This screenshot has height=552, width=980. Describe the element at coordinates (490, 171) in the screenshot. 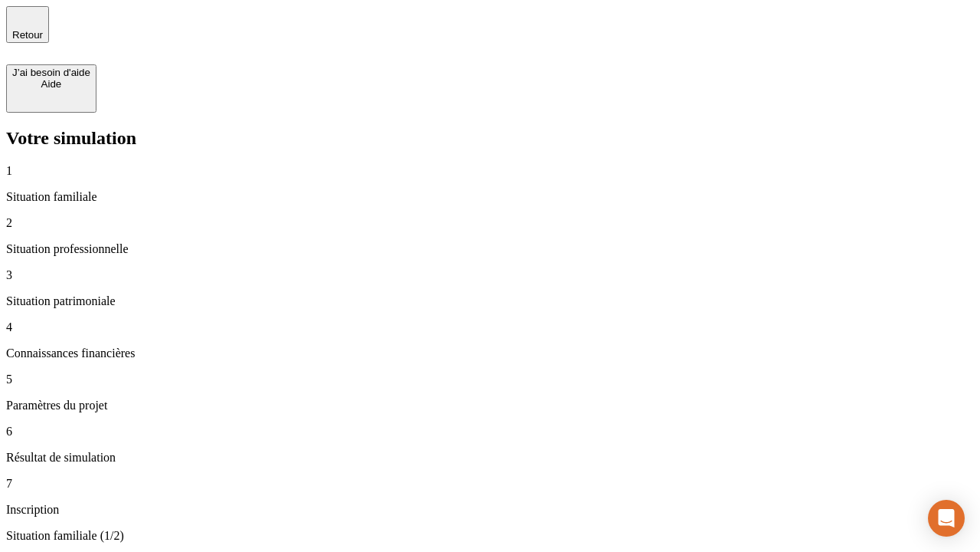

I see `p: 1` at that location.